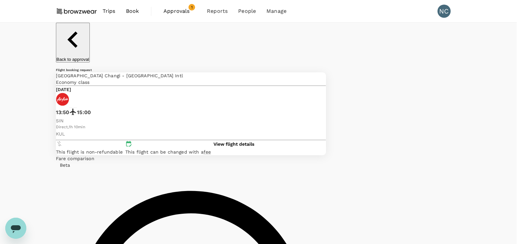 The height and width of the screenshot is (244, 523). What do you see at coordinates (180, 11) in the screenshot?
I see `span: Approvals` at bounding box center [180, 11].